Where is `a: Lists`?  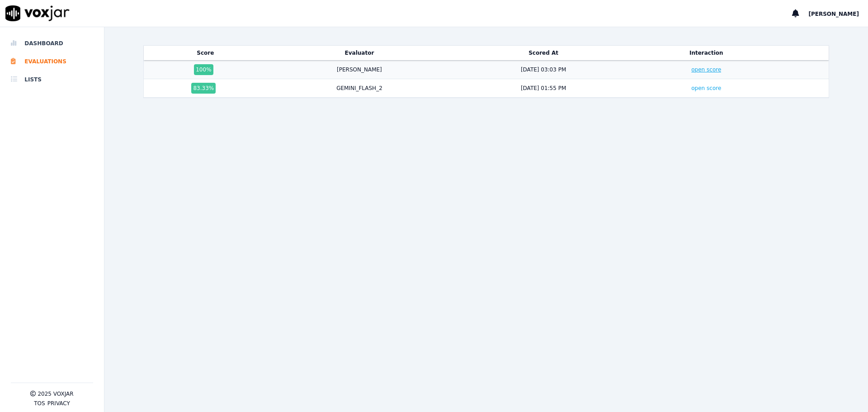
a: Lists is located at coordinates (52, 80).